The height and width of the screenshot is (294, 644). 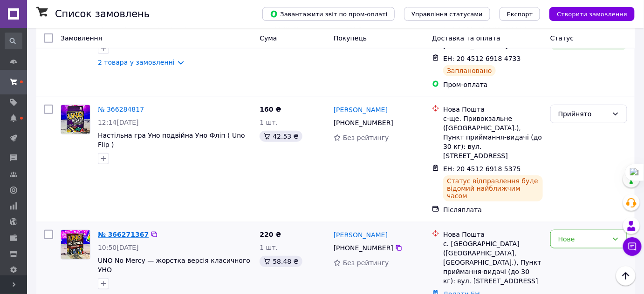 I want to click on span: Статус, so click(x=562, y=38).